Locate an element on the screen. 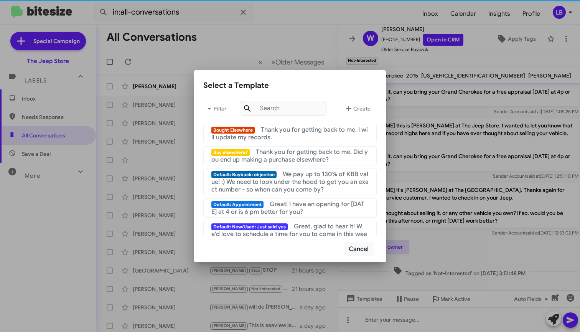 The width and height of the screenshot is (580, 332). button: Filter is located at coordinates (215, 108).